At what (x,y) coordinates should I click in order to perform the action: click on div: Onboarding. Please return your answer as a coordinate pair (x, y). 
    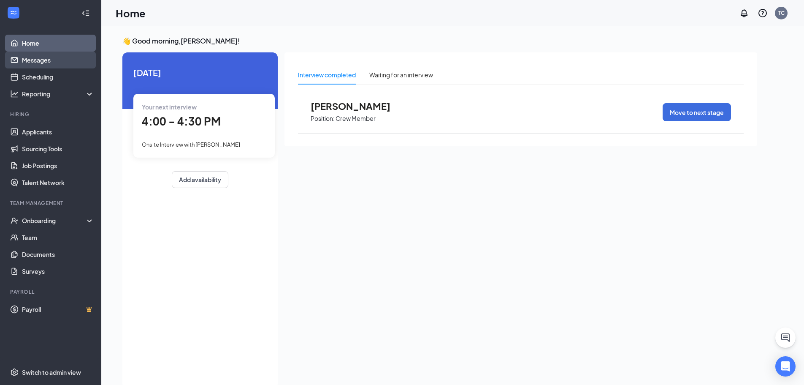
    Looking at the image, I should click on (54, 220).